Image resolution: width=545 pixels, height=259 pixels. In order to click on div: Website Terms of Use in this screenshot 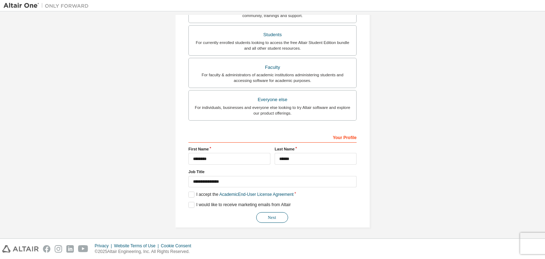, I will do `click(137, 246)`.